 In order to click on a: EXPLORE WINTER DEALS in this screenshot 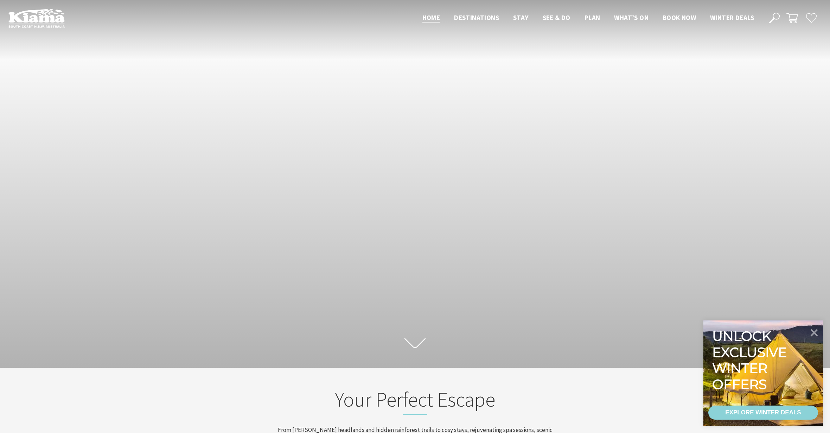, I will do `click(763, 412)`.